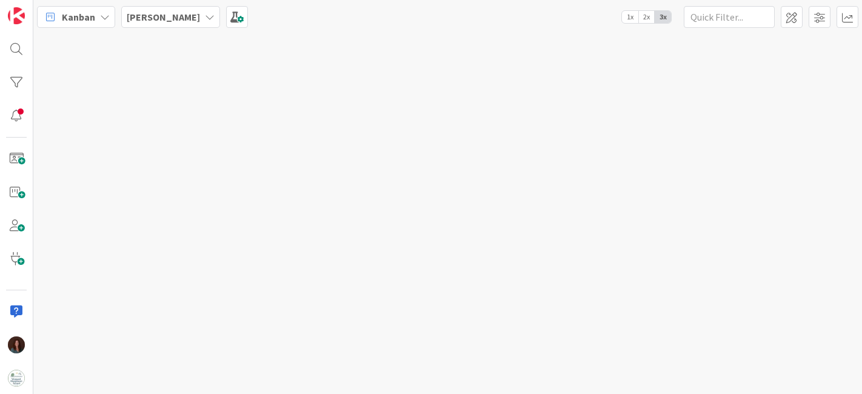  Describe the element at coordinates (78, 17) in the screenshot. I see `span: Kanban` at that location.